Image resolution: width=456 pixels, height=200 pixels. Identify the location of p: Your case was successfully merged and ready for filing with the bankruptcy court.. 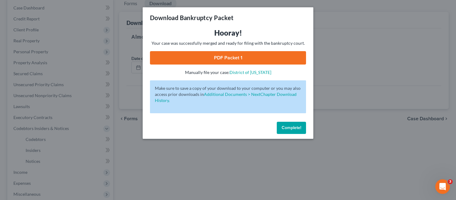
(228, 43).